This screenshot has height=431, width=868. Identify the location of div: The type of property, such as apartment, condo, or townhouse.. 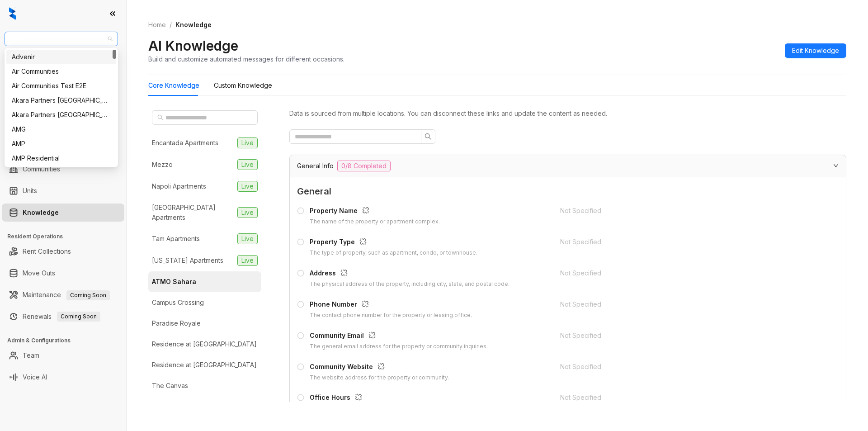
(393, 253).